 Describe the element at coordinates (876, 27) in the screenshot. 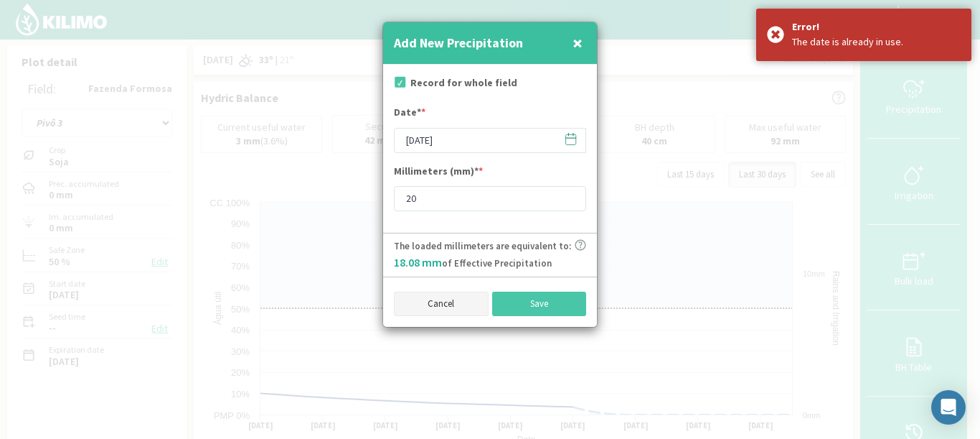

I see `div: Error!` at that location.